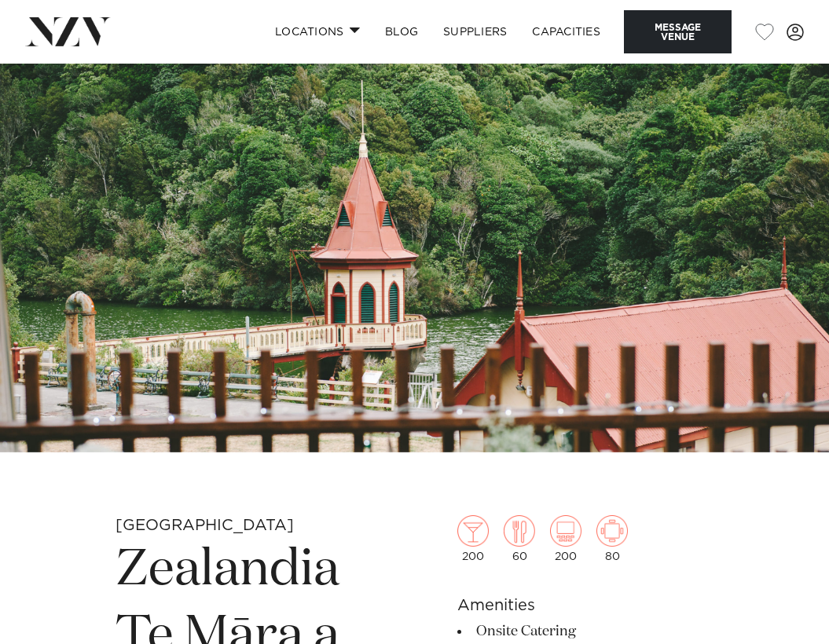 This screenshot has width=829, height=644. What do you see at coordinates (67, 32) in the screenshot?
I see `img: nzv-logo.png` at bounding box center [67, 32].